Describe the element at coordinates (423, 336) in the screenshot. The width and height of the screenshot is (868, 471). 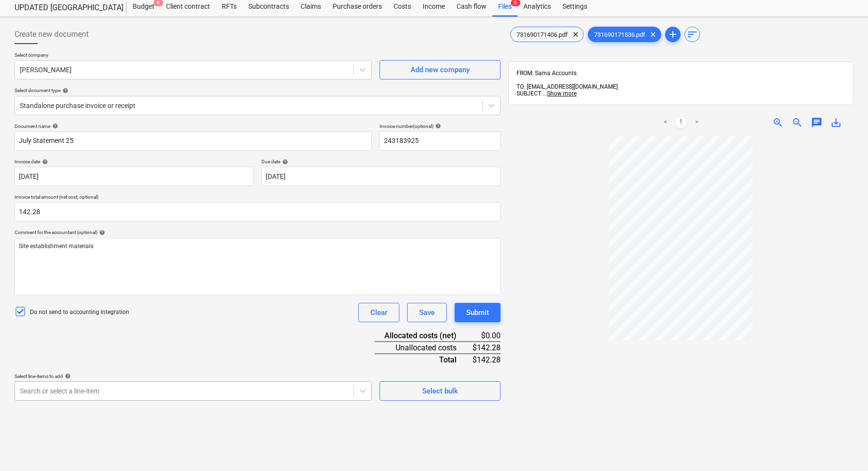
I see `div: Allocated costs (net)` at that location.